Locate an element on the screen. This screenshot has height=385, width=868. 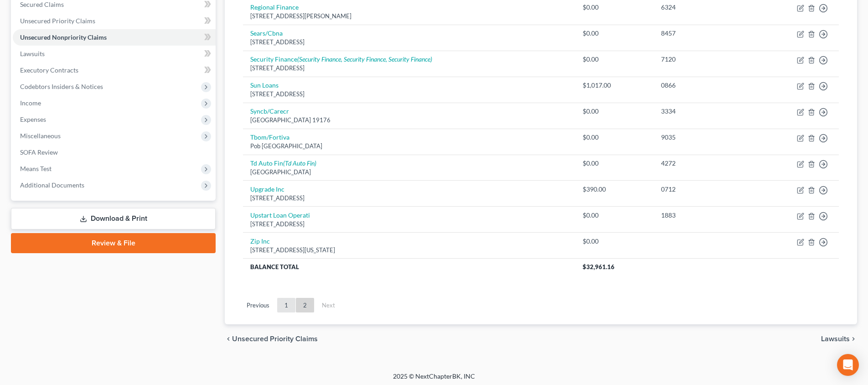
div: 9035 is located at coordinates (704, 137).